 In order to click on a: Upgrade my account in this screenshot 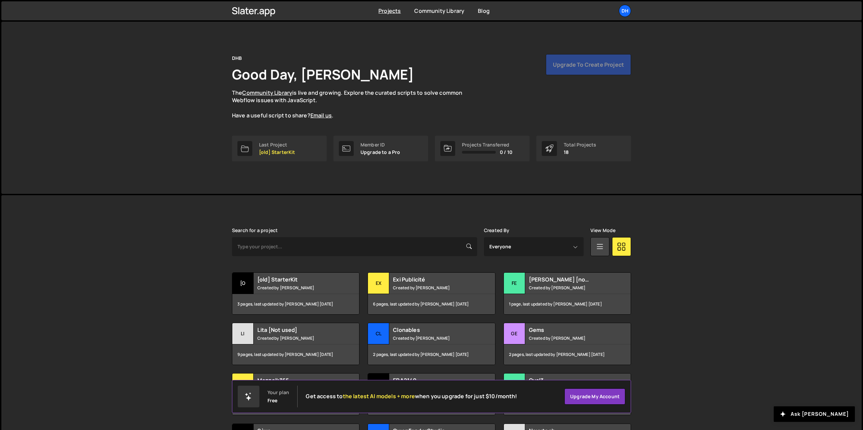, I will do `click(595, 396)`.